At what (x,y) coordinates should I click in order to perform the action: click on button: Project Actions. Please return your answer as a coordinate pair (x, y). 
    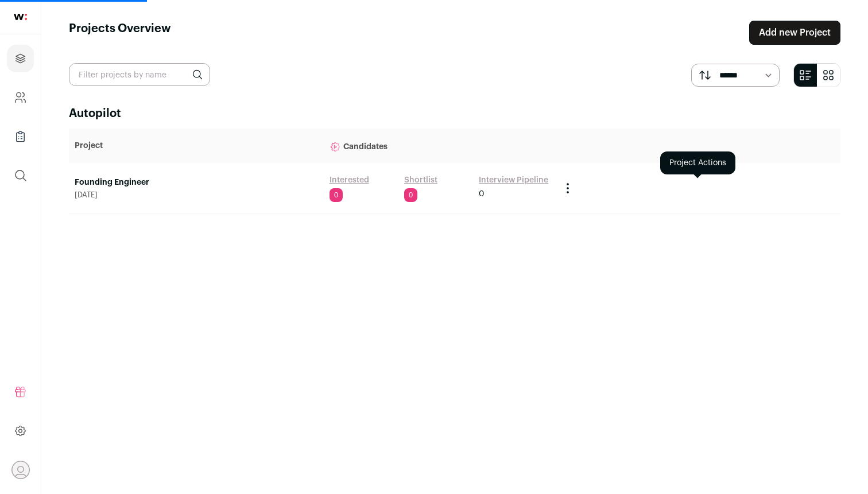
    Looking at the image, I should click on (567, 188).